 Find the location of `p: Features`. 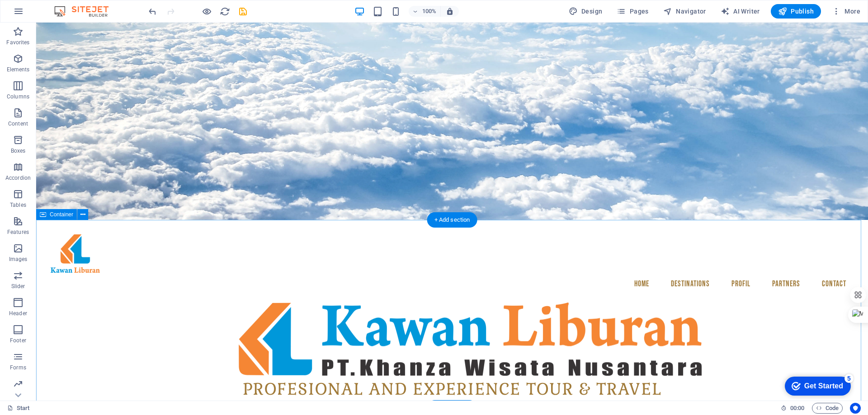

p: Features is located at coordinates (18, 232).